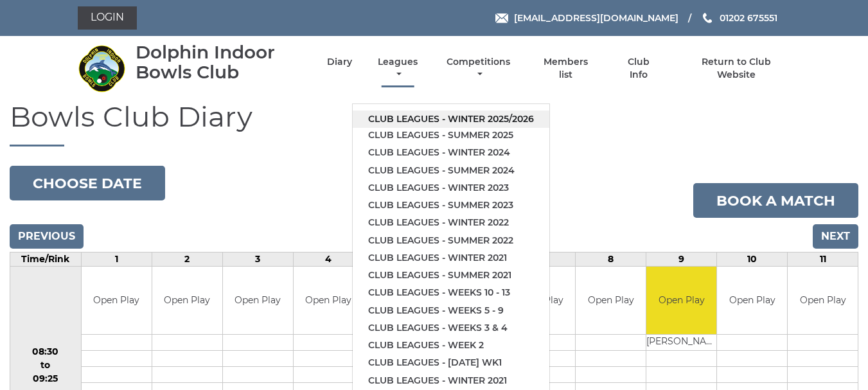 This screenshot has width=868, height=390. I want to click on a: Members list, so click(565, 68).